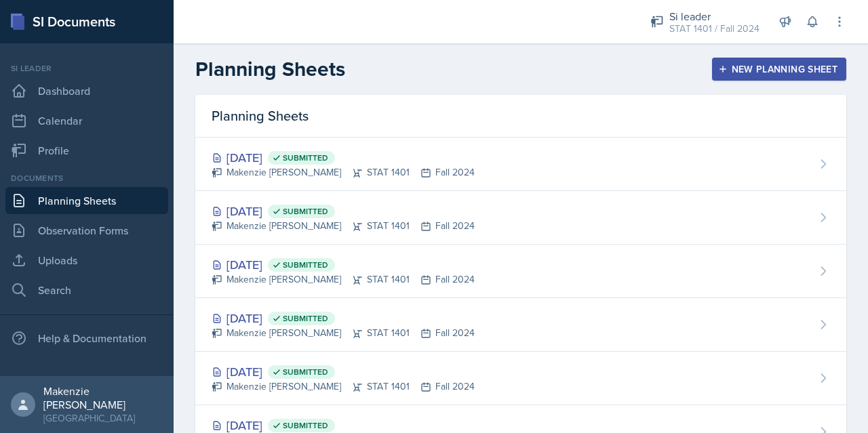 Image resolution: width=868 pixels, height=433 pixels. What do you see at coordinates (714, 28) in the screenshot?
I see `div: STAT 1401 / Fall 2024` at bounding box center [714, 28].